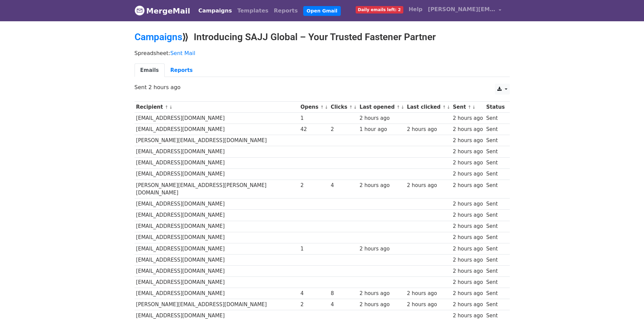  I want to click on a: Sent Mail, so click(183, 53).